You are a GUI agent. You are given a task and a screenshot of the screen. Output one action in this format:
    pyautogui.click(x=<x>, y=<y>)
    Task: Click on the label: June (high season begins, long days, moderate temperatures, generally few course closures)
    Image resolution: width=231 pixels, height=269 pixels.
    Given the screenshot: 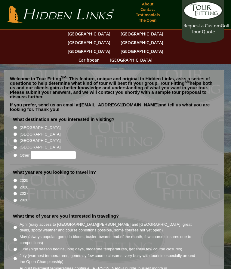 What is the action you would take?
    pyautogui.click(x=101, y=249)
    